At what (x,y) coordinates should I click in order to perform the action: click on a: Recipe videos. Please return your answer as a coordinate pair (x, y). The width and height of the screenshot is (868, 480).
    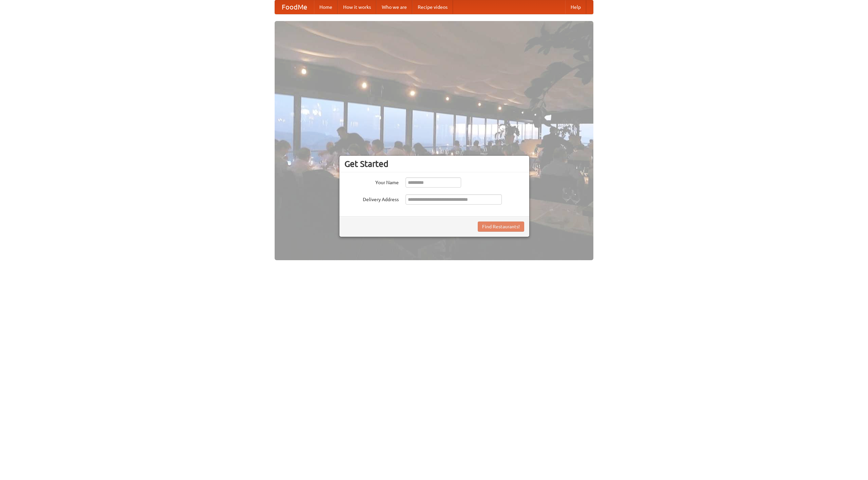
    Looking at the image, I should click on (432, 7).